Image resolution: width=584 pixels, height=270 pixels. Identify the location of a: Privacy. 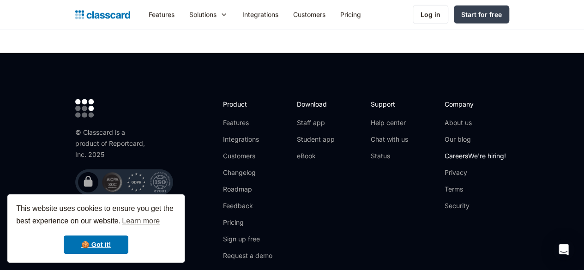
(475, 173).